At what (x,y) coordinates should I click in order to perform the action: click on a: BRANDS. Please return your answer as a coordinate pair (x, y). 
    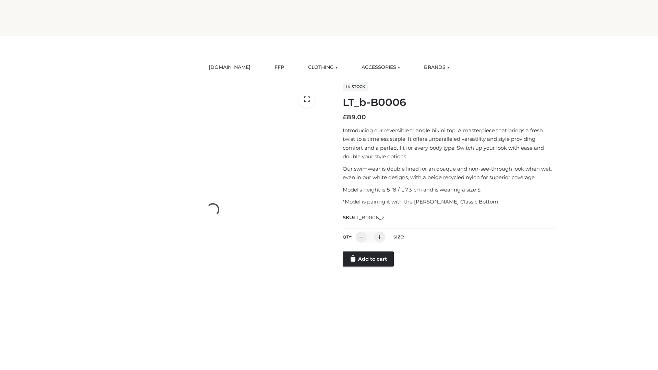
    Looking at the image, I should click on (437, 68).